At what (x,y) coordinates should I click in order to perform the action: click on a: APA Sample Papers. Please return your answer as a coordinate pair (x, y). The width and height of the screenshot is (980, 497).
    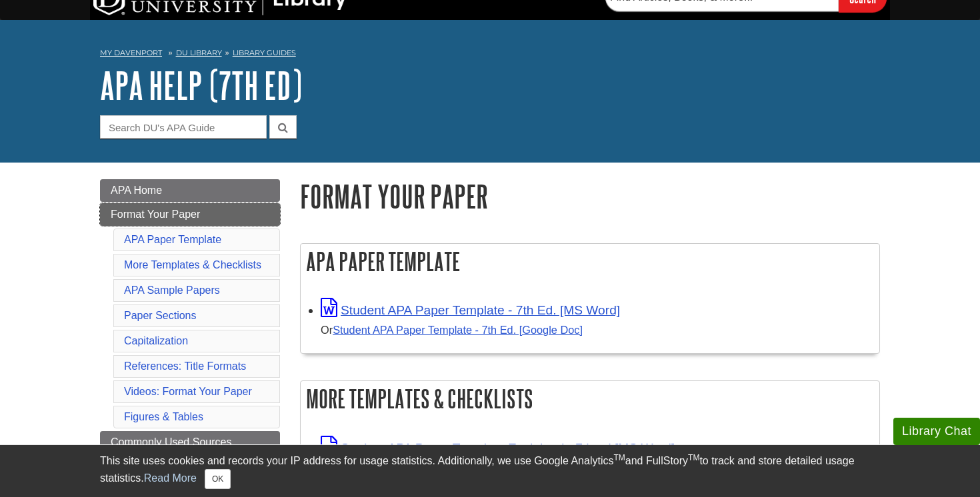
    Looking at the image, I should click on (172, 290).